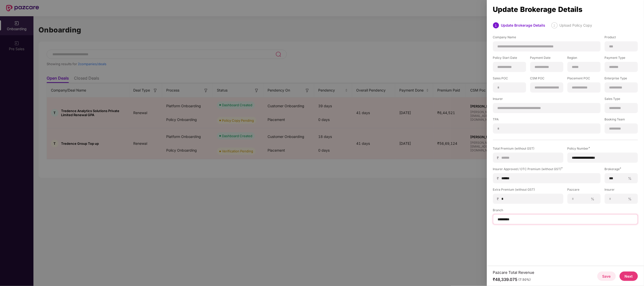 This screenshot has width=644, height=286. I want to click on label: Region, so click(584, 59).